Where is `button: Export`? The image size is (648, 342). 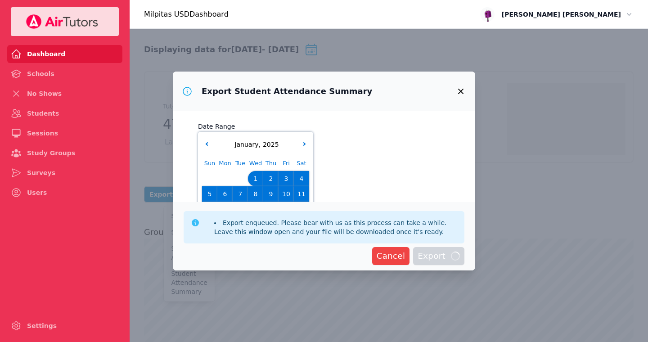 button: Export is located at coordinates (439, 256).